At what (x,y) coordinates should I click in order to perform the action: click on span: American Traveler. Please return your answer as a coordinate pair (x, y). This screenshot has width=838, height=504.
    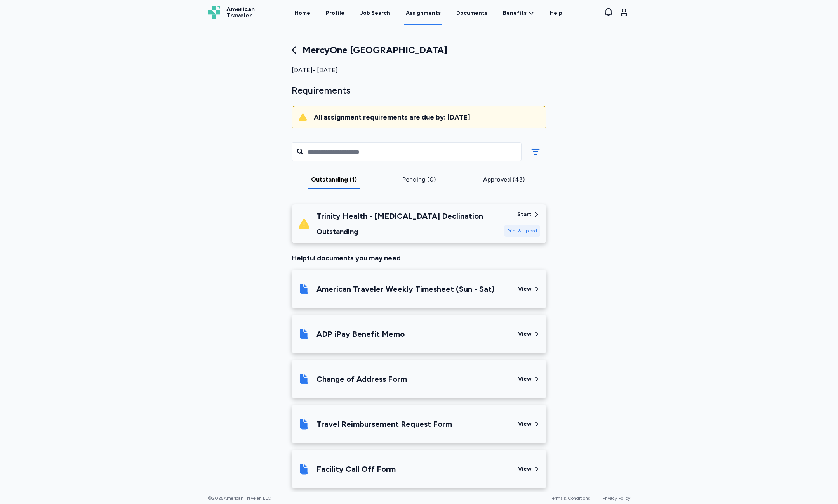
    Looking at the image, I should click on (240, 12).